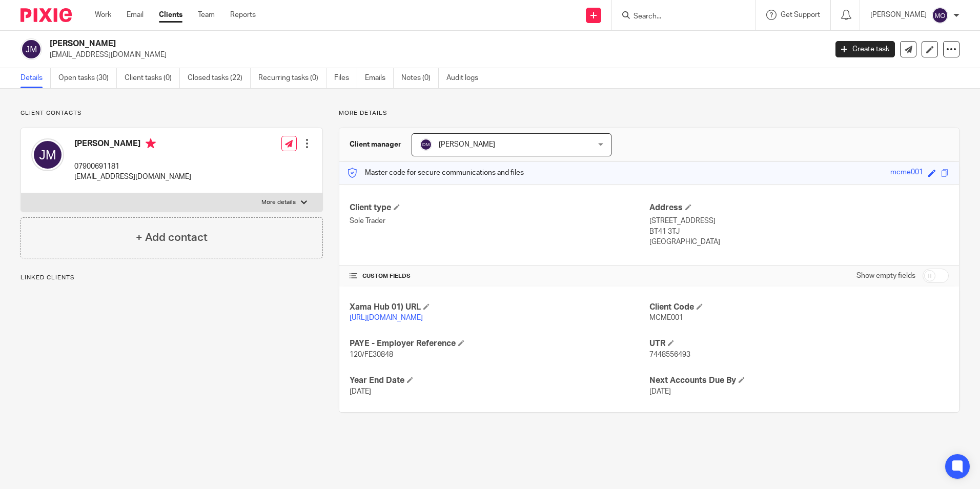  Describe the element at coordinates (679, 17) in the screenshot. I see `input: Search` at that location.